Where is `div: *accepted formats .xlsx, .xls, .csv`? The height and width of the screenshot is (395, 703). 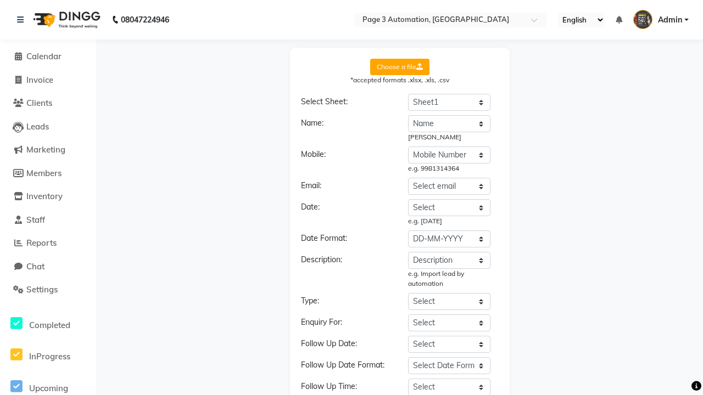
div: *accepted formats .xlsx, .xls, .csv is located at coordinates (400, 80).